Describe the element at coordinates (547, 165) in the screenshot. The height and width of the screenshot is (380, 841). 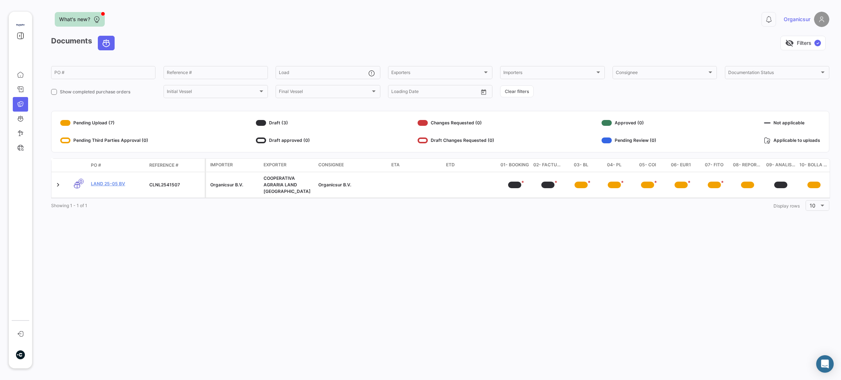
I see `datatable-header-cell: 02- Factura` at that location.